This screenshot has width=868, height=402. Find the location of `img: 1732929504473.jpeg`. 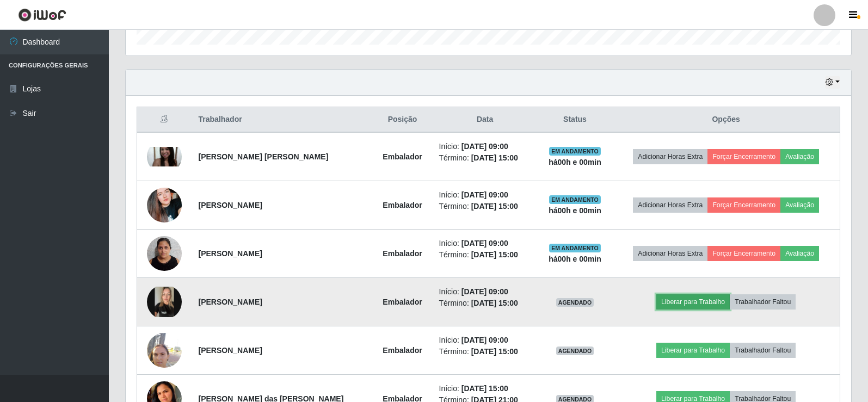

img: 1732929504473.jpeg is located at coordinates (165, 302).